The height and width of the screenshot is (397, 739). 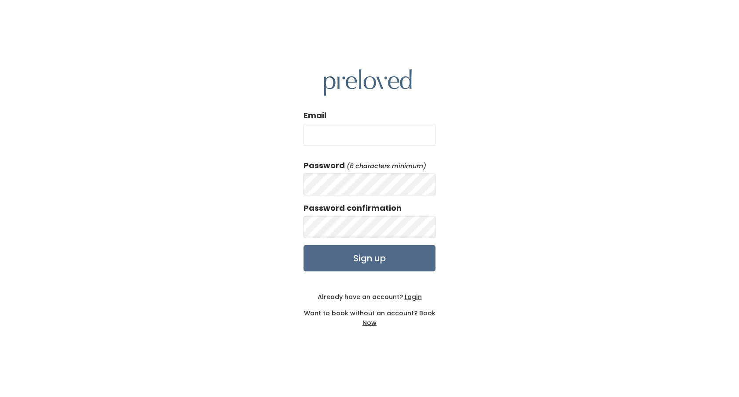 I want to click on u: Login, so click(x=413, y=297).